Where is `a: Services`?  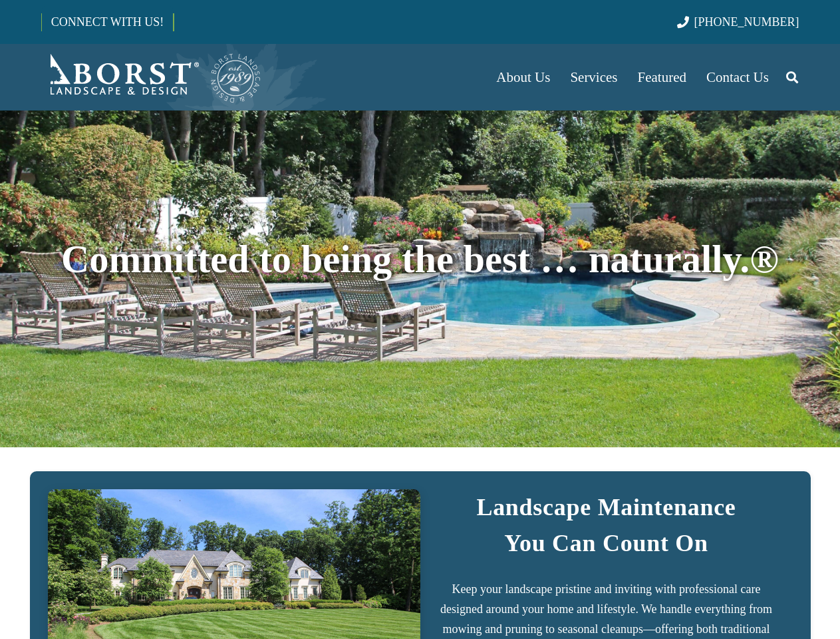
a: Services is located at coordinates (593, 77).